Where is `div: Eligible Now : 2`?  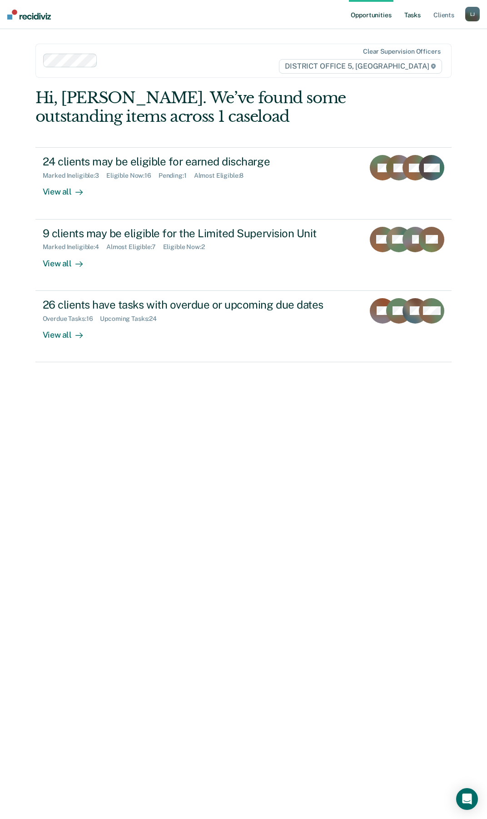
div: Eligible Now : 2 is located at coordinates (188, 247).